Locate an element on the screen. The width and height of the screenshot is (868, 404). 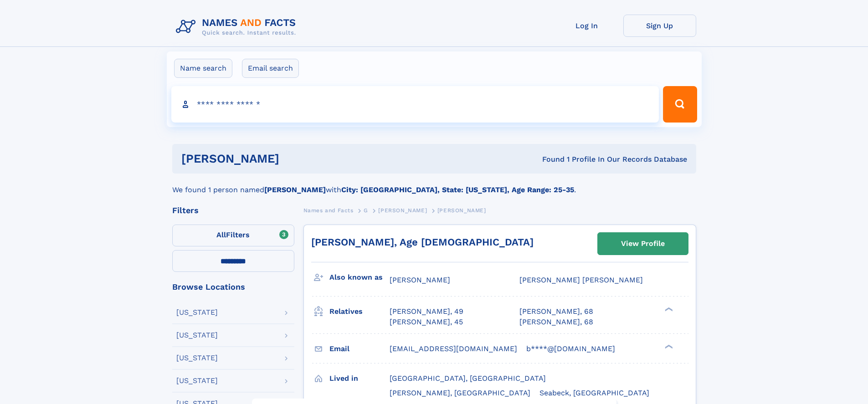
img: Logo Names and Facts is located at coordinates (238, 27).